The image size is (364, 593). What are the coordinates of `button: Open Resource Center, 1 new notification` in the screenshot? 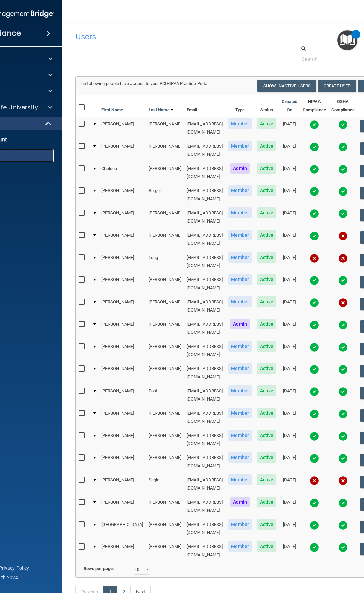 It's located at (347, 40).